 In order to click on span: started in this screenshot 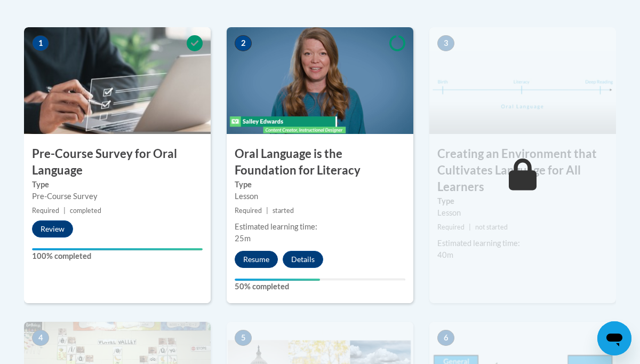, I will do `click(283, 210)`.